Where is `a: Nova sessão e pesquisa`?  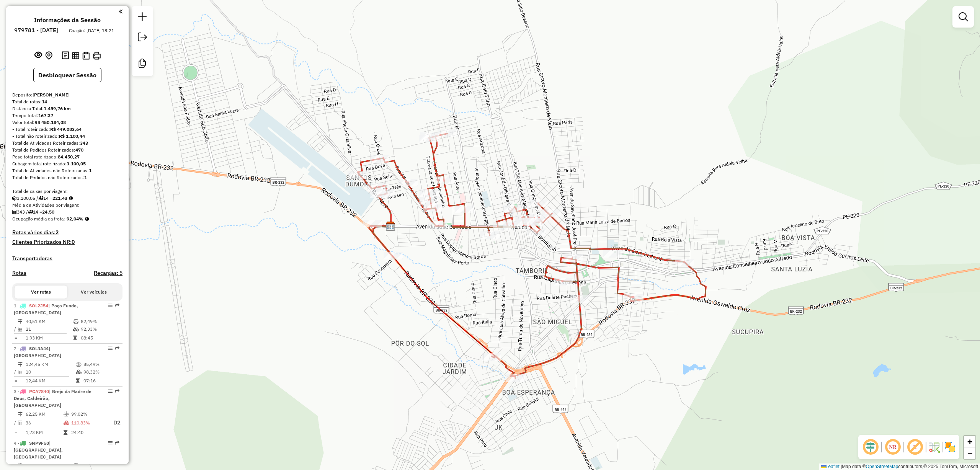 a: Nova sessão e pesquisa is located at coordinates (143, 18).